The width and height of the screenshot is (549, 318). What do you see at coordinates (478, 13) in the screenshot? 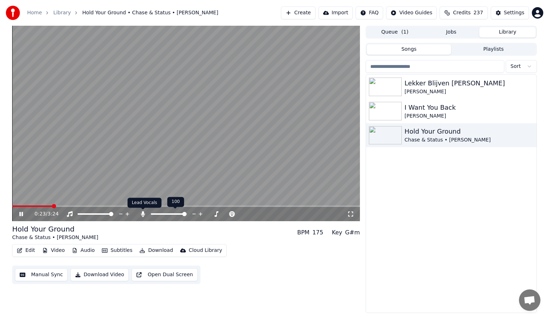
I see `span: 237` at bounding box center [478, 13].